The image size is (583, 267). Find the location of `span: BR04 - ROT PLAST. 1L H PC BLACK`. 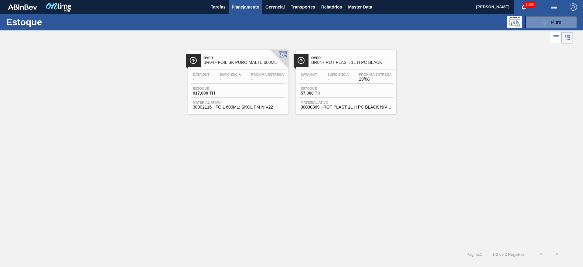

span: BR04 - ROT PLAST. 1L H PC BLACK is located at coordinates (353, 62).